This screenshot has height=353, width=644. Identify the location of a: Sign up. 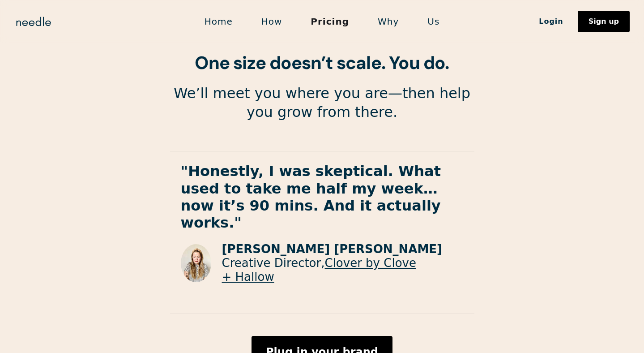
(604, 22).